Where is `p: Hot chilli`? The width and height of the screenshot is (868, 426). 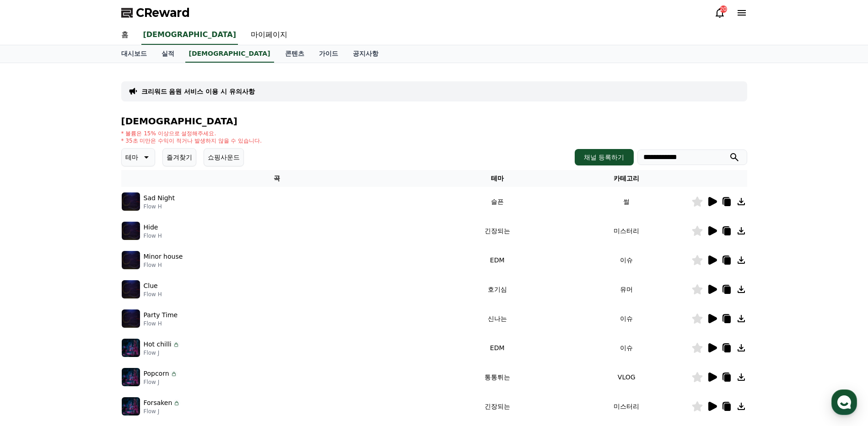
p: Hot chilli is located at coordinates (157, 344).